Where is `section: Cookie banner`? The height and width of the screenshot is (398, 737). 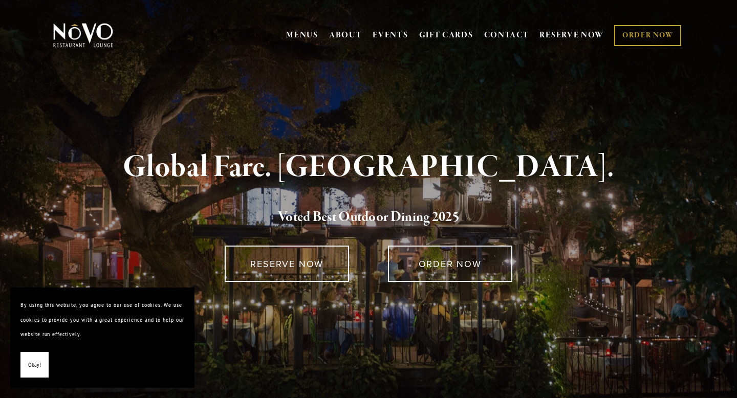
section: Cookie banner is located at coordinates (102, 338).